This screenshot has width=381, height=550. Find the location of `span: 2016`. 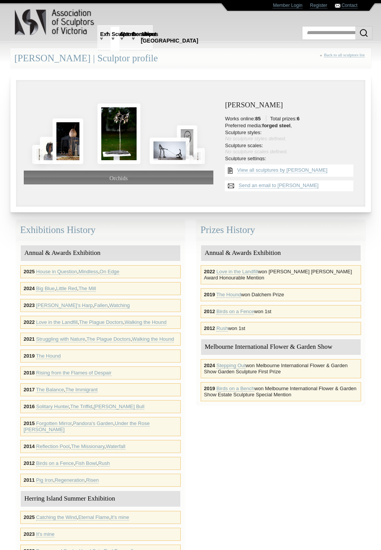

span: 2016 is located at coordinates (29, 407).